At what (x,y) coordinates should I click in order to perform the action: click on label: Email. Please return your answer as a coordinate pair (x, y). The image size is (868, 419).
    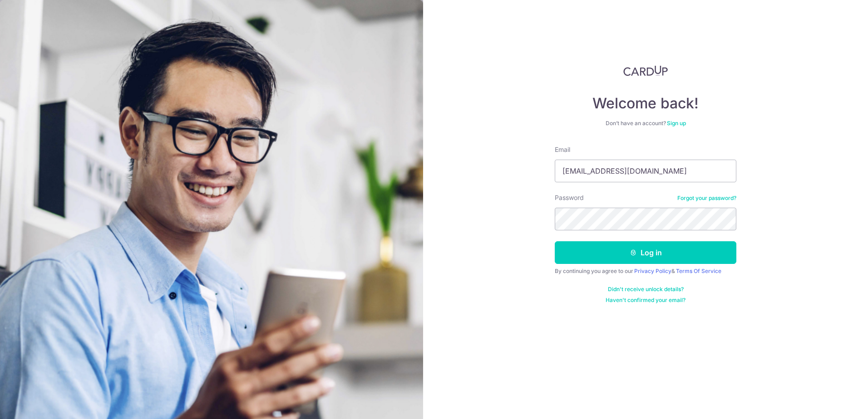
    Looking at the image, I should click on (563, 149).